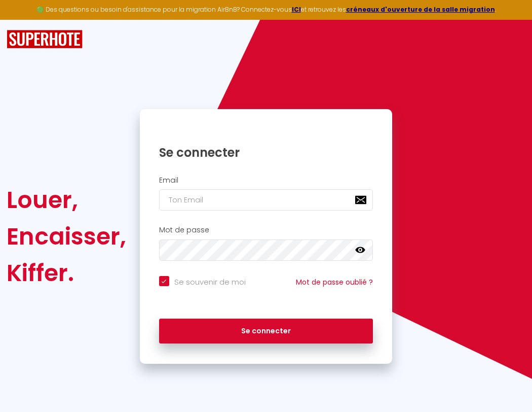 Image resolution: width=532 pixels, height=412 pixels. Describe the element at coordinates (334, 282) in the screenshot. I see `a: Mot de passe oublié ?` at that location.